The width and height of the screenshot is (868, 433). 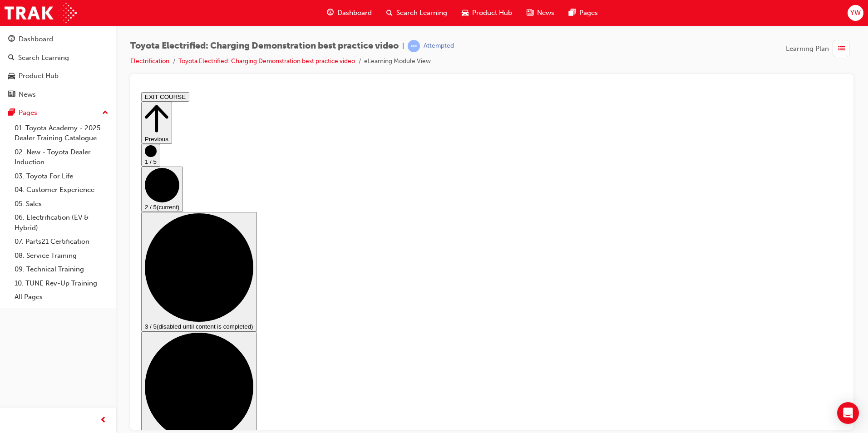 What do you see at coordinates (583, 13) in the screenshot?
I see `a: pages-iconPages` at bounding box center [583, 13].